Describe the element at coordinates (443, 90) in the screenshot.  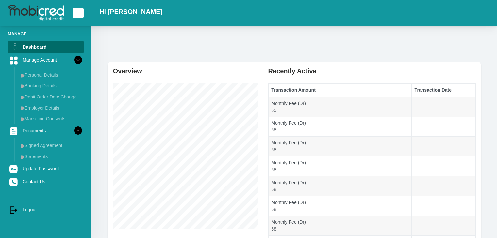
I see `th: Transaction Date` at that location.